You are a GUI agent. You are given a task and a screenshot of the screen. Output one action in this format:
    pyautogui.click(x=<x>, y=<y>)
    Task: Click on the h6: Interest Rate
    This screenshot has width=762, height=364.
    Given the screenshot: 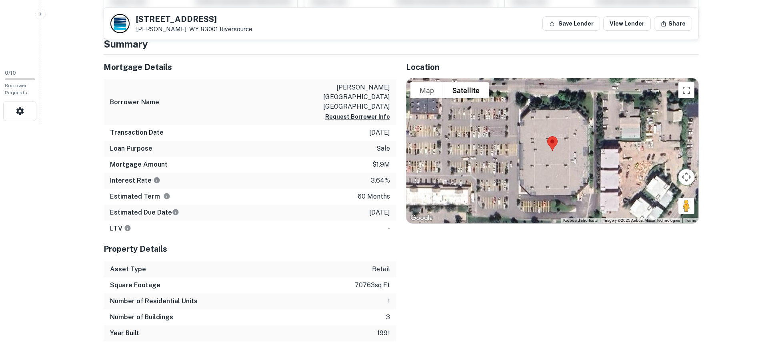 What is the action you would take?
    pyautogui.click(x=135, y=181)
    